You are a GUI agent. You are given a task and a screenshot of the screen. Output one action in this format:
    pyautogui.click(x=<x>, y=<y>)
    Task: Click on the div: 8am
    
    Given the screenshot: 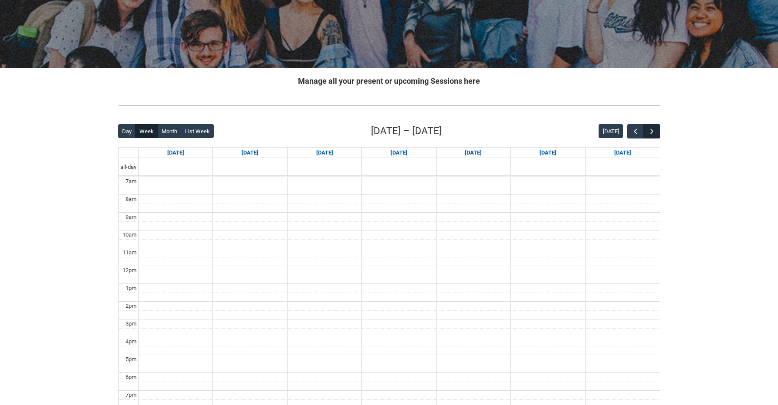 What is the action you would take?
    pyautogui.click(x=131, y=199)
    